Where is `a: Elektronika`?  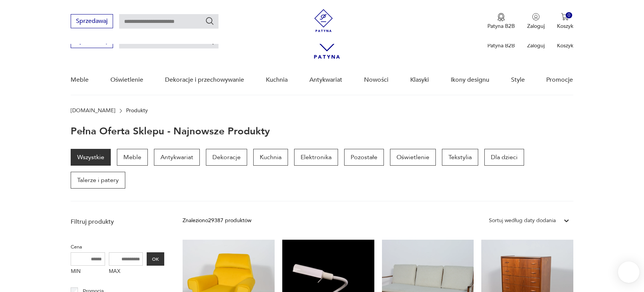 a: Elektronika is located at coordinates (316, 157).